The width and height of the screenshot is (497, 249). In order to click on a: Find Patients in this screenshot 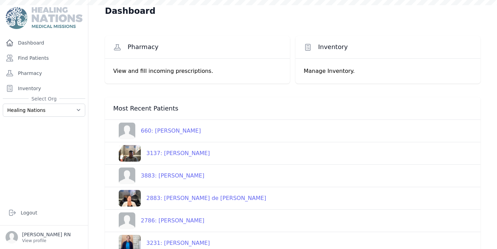, I will do `click(44, 58)`.